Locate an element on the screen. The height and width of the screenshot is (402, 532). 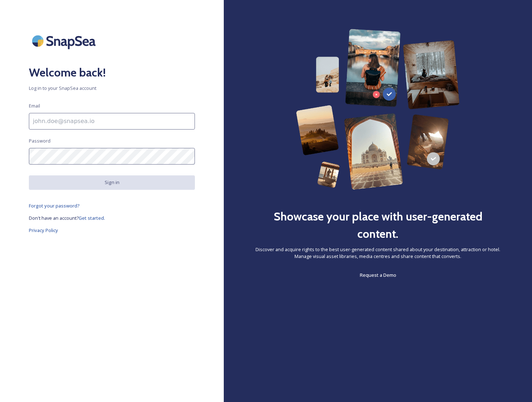
span: Request a Demo is located at coordinates (378, 275).